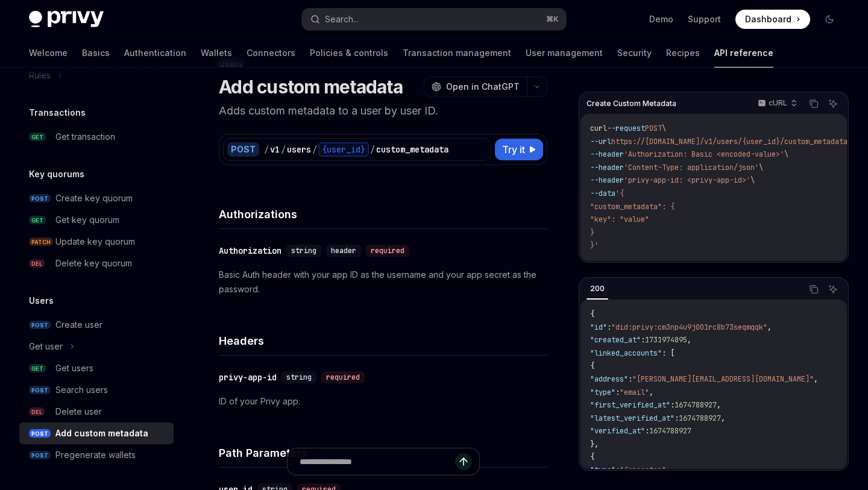 The image size is (868, 490). What do you see at coordinates (96, 411) in the screenshot?
I see `a: DELDelete user` at bounding box center [96, 411].